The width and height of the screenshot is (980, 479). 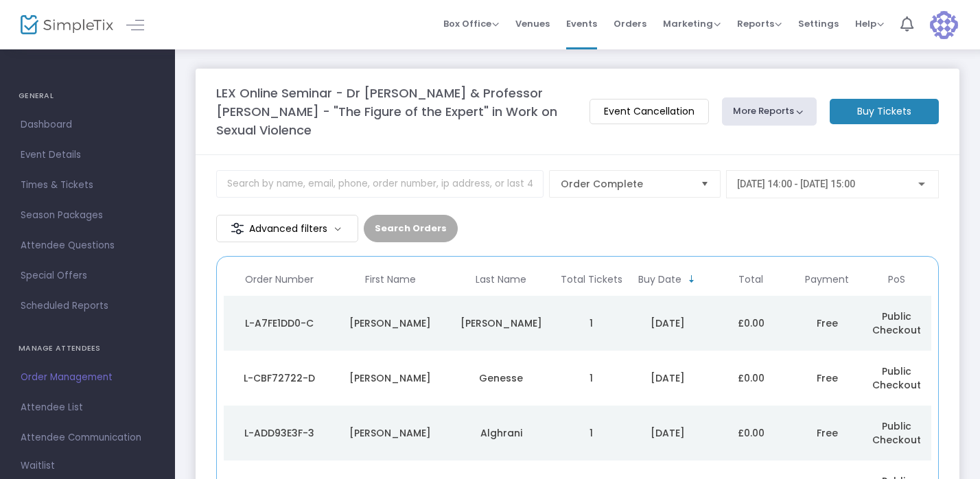 I want to click on span: Attendee Communication, so click(x=87, y=438).